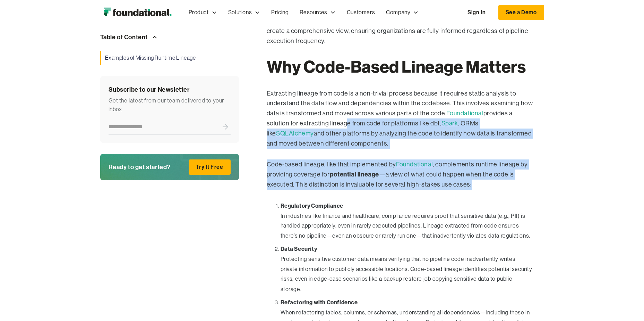  I want to click on a: Sign In, so click(477, 13).